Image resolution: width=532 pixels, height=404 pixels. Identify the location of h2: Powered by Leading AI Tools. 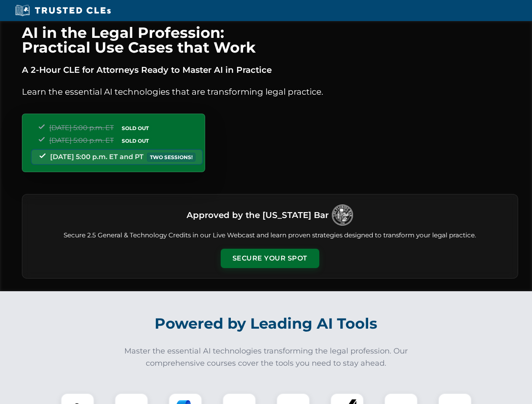
(266, 324).